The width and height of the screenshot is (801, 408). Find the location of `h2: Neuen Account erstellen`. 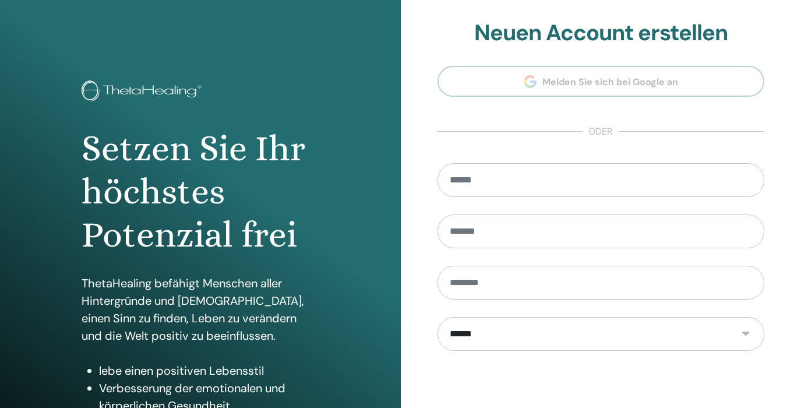

h2: Neuen Account erstellen is located at coordinates (601, 33).